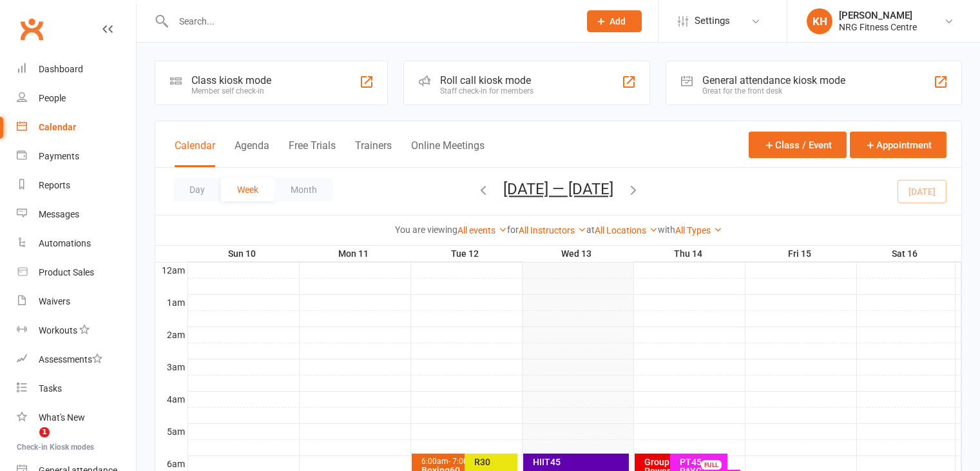  Describe the element at coordinates (487, 80) in the screenshot. I see `div: Roll call kiosk mode` at that location.